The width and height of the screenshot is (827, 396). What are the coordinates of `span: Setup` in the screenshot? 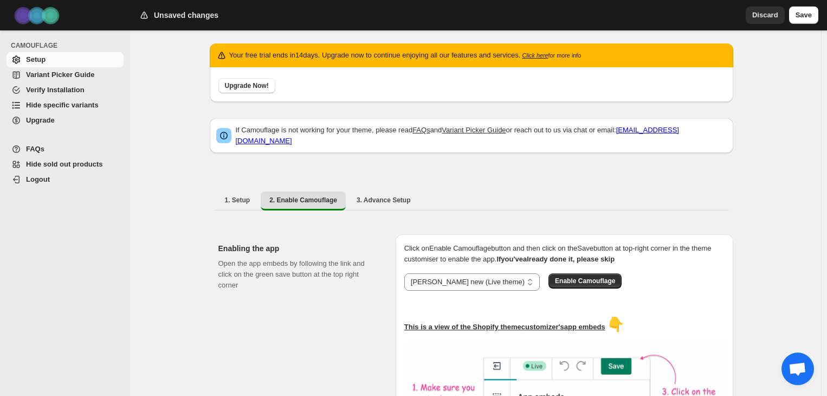 It's located at (36, 59).